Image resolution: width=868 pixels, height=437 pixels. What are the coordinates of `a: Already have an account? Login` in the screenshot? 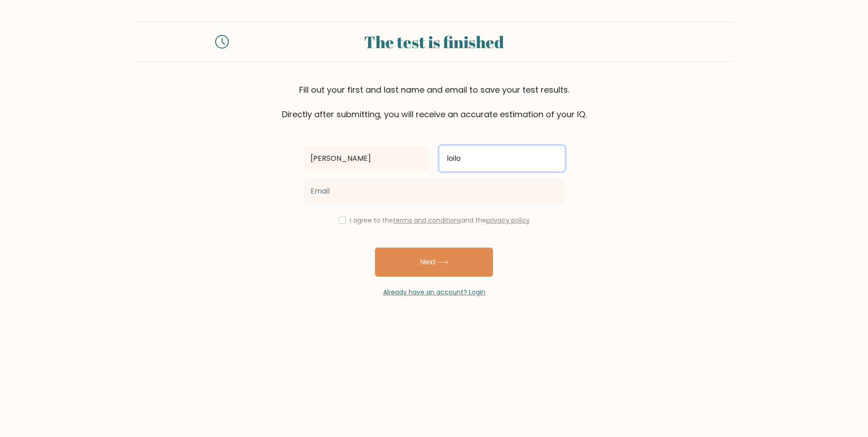 It's located at (434, 292).